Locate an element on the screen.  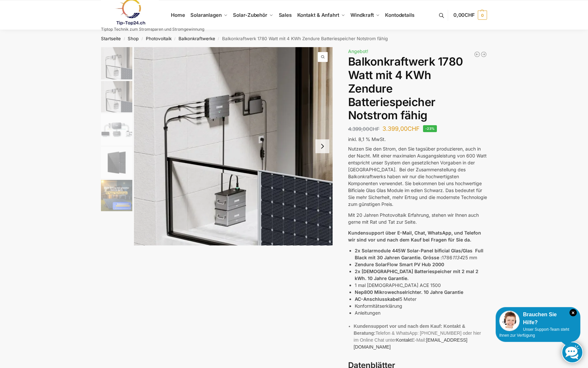
li: 5 Meter is located at coordinates (420, 299).